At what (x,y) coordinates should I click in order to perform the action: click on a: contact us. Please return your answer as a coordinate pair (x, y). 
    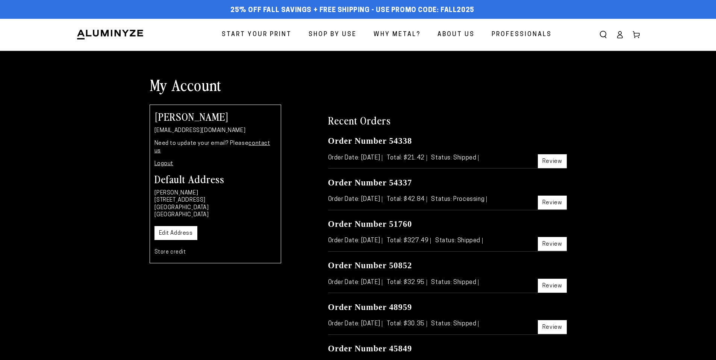
    Looking at the image, I should click on (212, 147).